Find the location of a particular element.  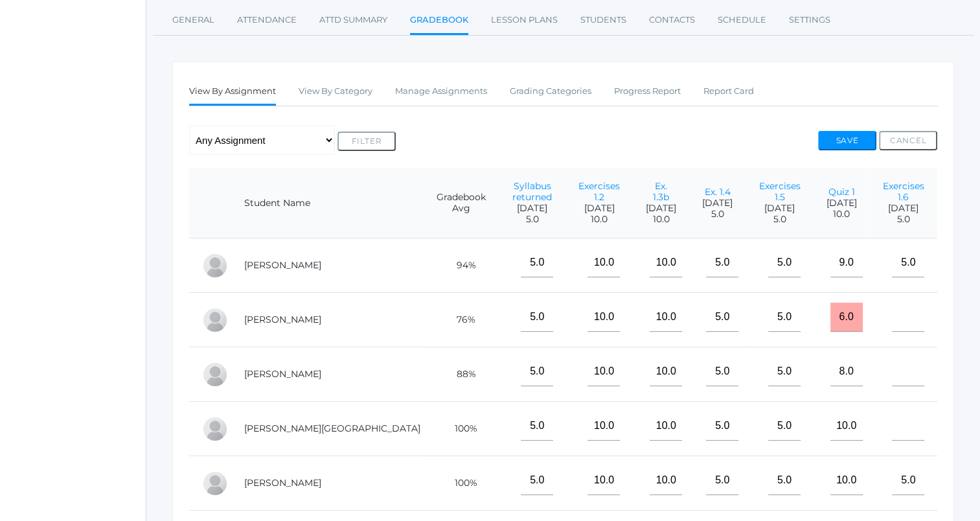

button: Save is located at coordinates (847, 140).